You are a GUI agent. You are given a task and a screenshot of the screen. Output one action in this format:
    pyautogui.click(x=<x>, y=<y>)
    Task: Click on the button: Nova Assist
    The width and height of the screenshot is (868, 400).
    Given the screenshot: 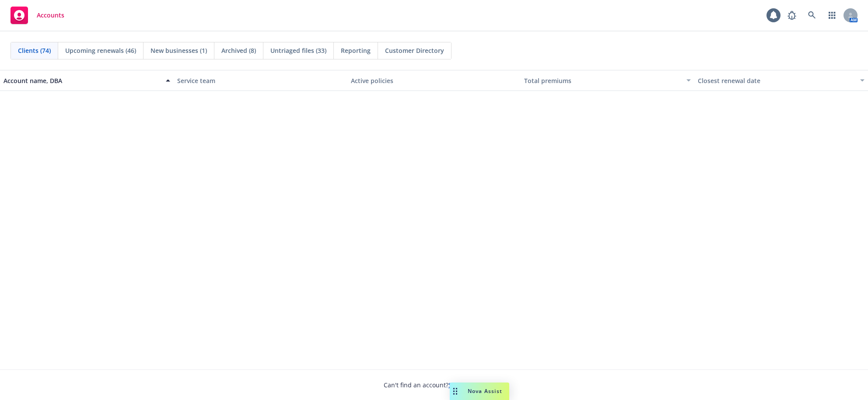 What is the action you would take?
    pyautogui.click(x=480, y=392)
    